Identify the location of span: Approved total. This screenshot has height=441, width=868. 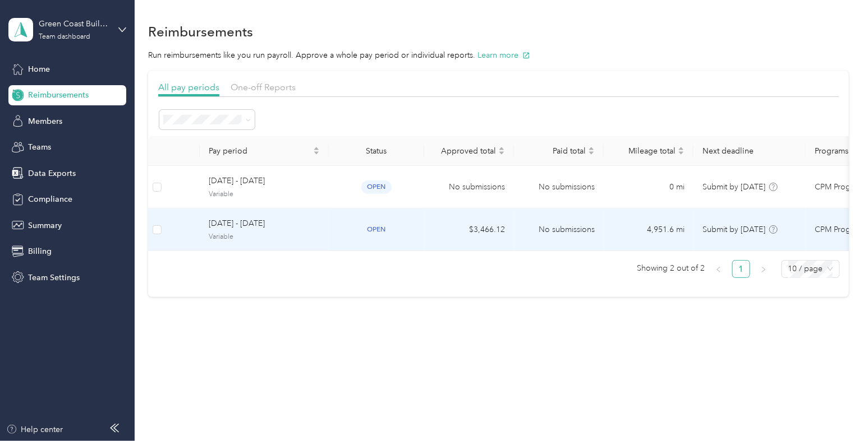
(465, 150).